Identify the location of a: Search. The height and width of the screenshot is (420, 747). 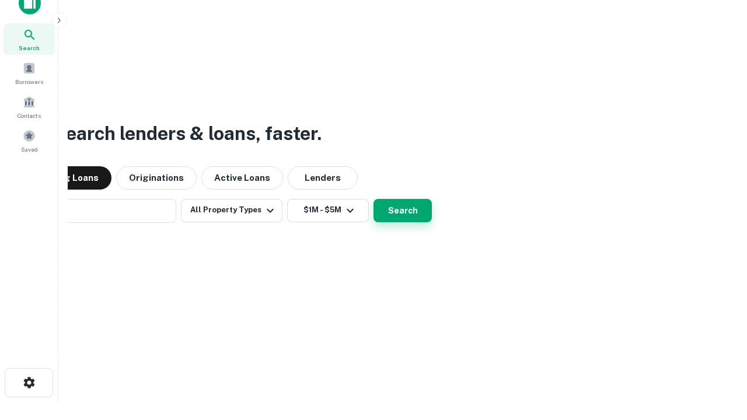
(29, 39).